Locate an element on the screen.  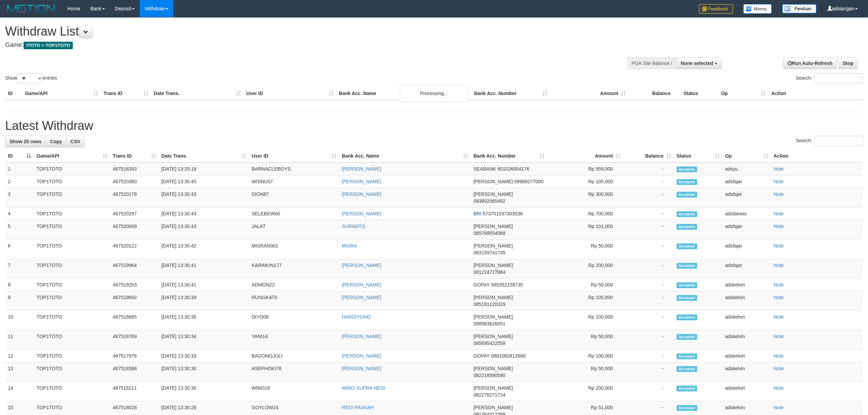
span: BRI is located at coordinates (477, 213).